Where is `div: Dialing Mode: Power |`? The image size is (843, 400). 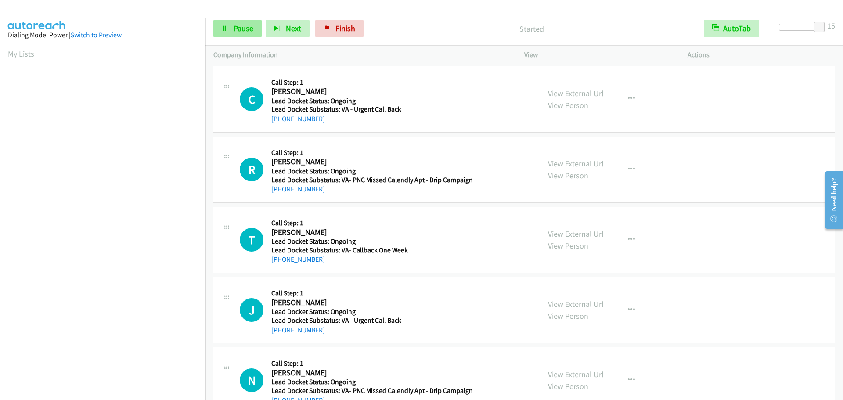 div: Dialing Mode: Power | is located at coordinates (103, 35).